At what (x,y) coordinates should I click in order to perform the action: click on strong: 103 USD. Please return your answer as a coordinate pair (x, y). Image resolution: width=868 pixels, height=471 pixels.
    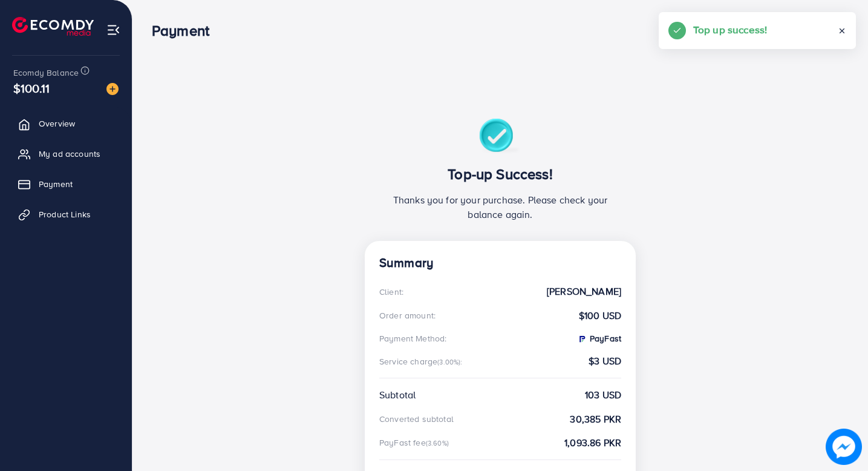
    Looking at the image, I should click on (603, 394).